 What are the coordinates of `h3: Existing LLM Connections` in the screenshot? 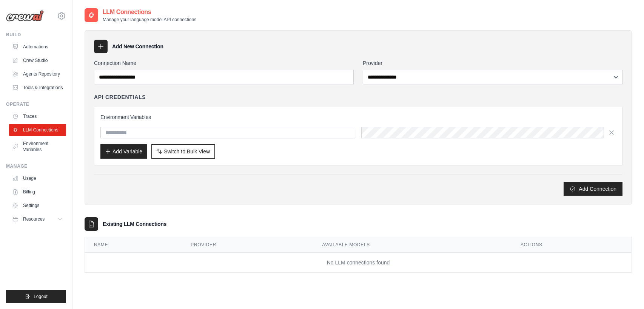 It's located at (135, 224).